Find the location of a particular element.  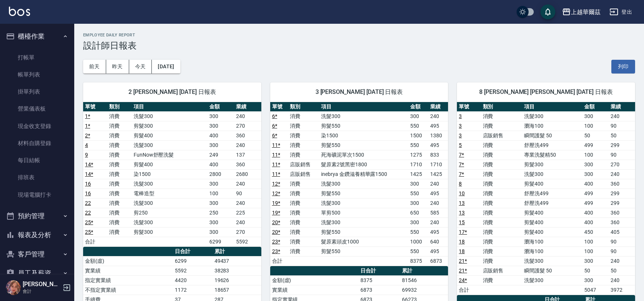

td: 270 is located at coordinates (248, 126).